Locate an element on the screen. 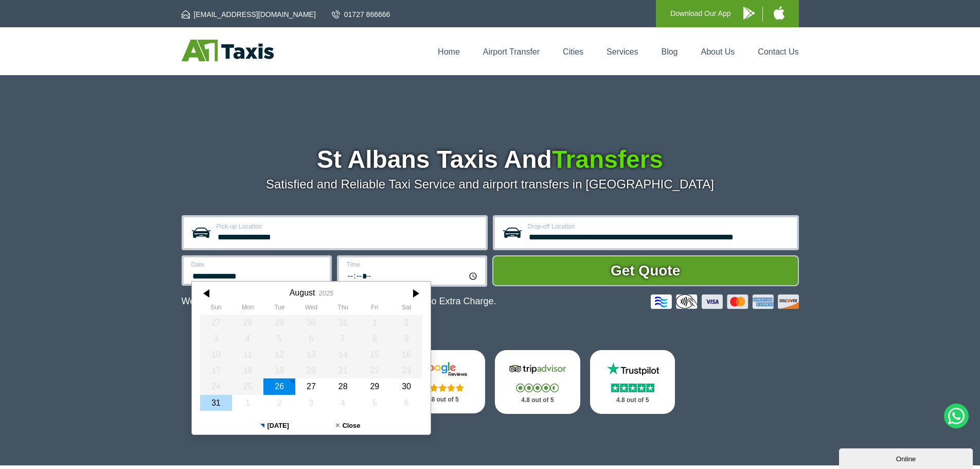 The image size is (980, 469). a: Blog is located at coordinates (669, 52).